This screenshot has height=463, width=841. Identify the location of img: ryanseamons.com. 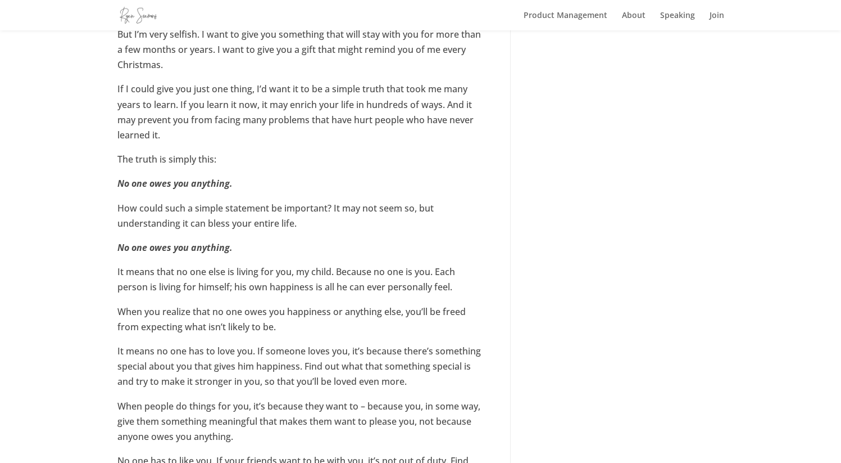
(138, 15).